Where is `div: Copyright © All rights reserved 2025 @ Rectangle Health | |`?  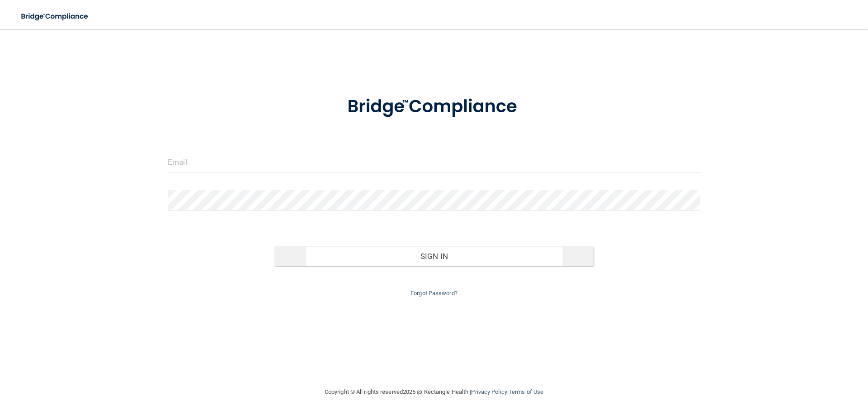 div: Copyright © All rights reserved 2025 @ Rectangle Health | | is located at coordinates (434, 392).